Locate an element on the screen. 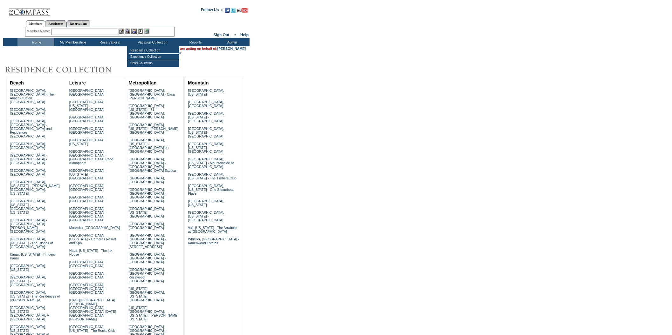 This screenshot has height=335, width=672. a: Members is located at coordinates (36, 24).